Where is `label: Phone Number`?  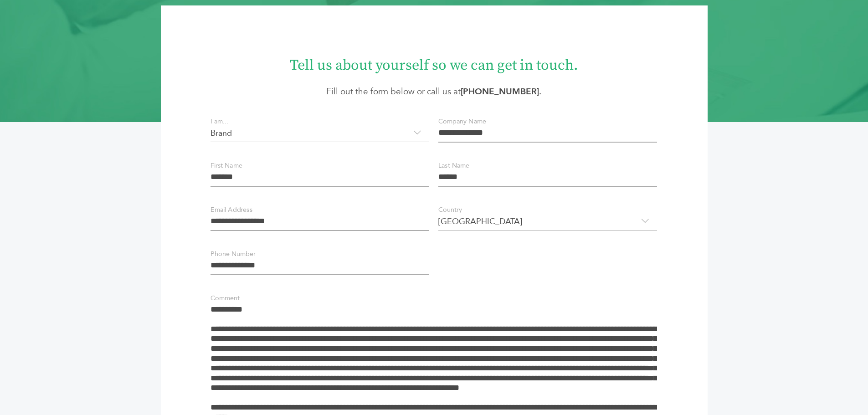
label: Phone Number is located at coordinates (233, 254).